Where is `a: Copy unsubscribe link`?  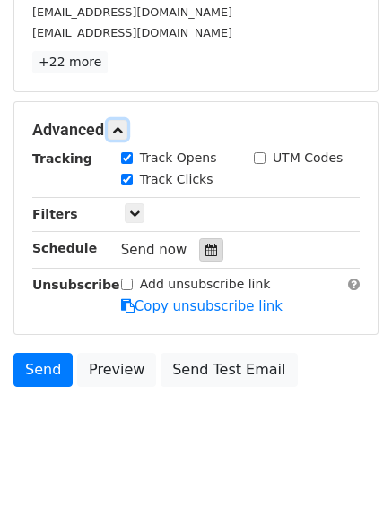 a: Copy unsubscribe link is located at coordinates (202, 306).